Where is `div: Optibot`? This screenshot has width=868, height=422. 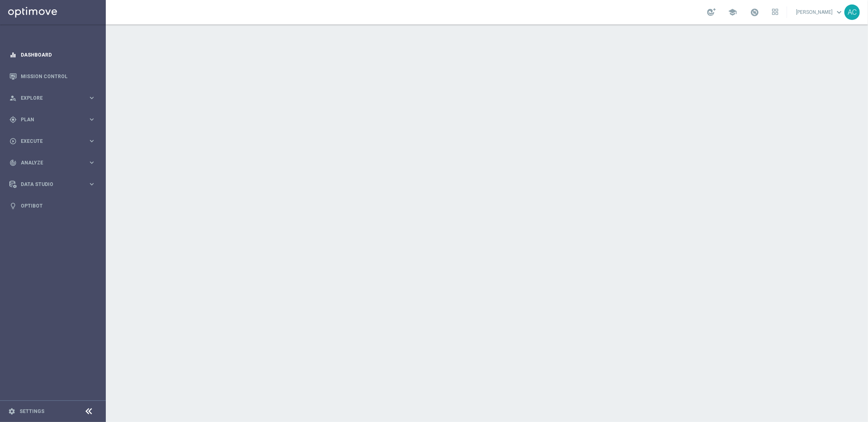 div: Optibot is located at coordinates (53, 206).